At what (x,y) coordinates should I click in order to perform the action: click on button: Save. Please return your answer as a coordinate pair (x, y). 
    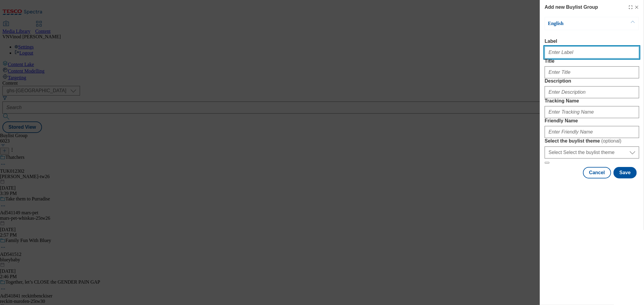
    Looking at the image, I should click on (625, 173).